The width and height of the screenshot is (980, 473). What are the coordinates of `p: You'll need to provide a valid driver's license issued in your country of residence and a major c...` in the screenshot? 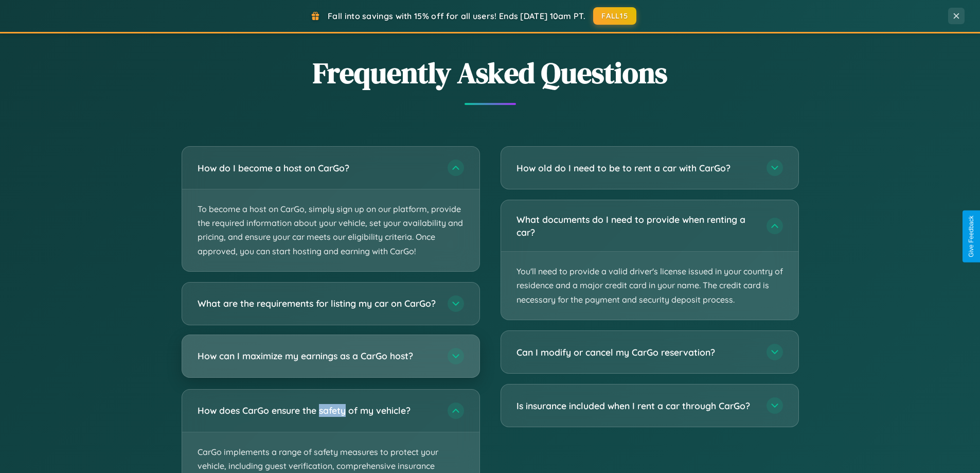 It's located at (650, 286).